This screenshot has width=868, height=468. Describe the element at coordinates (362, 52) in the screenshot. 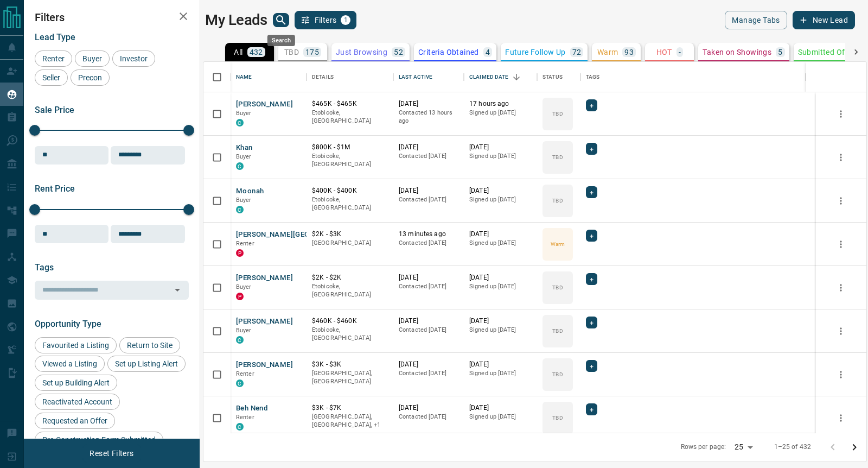

I see `p: Just Browsing` at that location.